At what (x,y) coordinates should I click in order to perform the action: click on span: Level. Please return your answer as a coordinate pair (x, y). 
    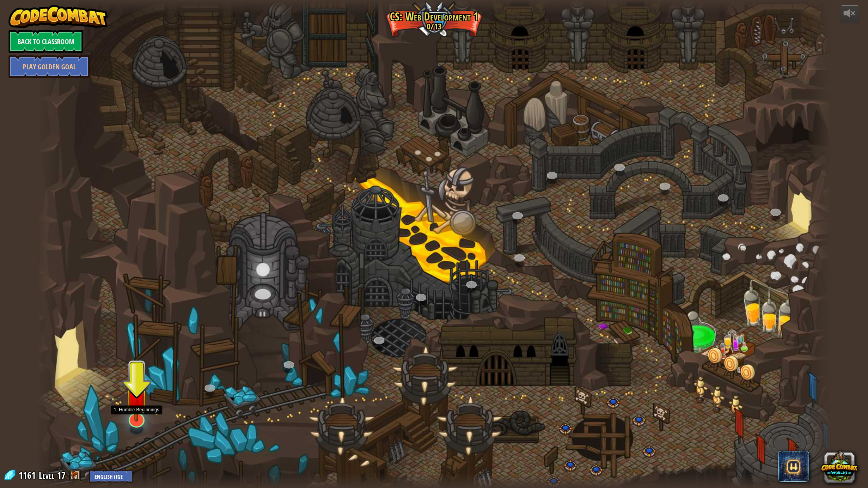
    Looking at the image, I should click on (46, 475).